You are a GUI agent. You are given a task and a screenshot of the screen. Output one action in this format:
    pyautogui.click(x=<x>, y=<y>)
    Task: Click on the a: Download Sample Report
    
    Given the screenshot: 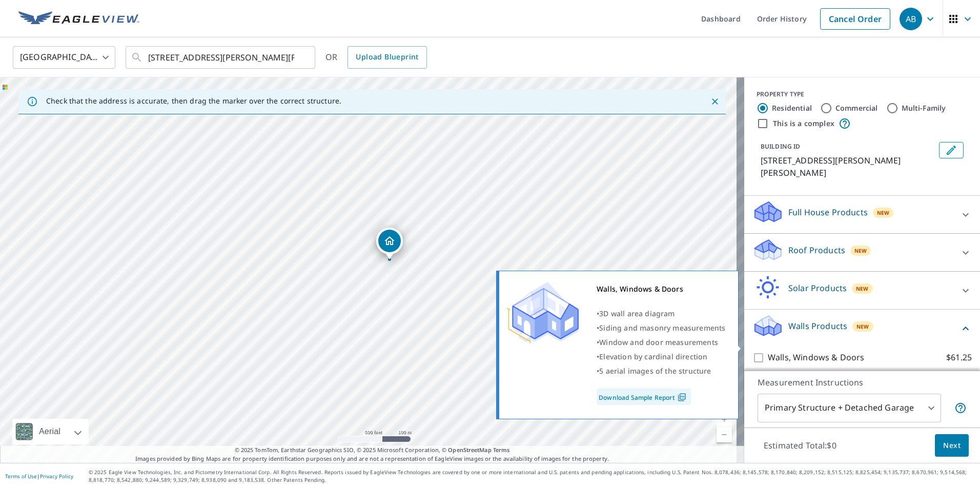 What is the action you would take?
    pyautogui.click(x=644, y=397)
    